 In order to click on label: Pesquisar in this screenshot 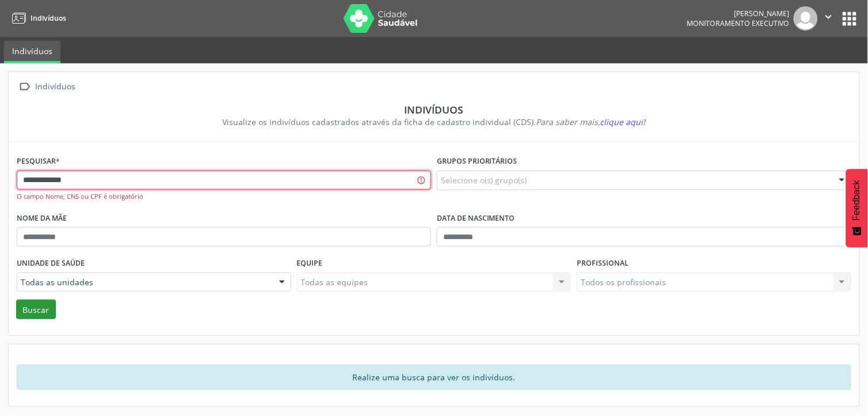, I will do `click(38, 161)`.